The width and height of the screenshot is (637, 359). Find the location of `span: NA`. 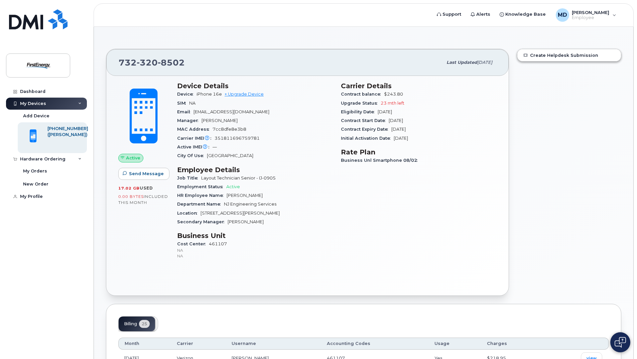

span: NA is located at coordinates (192, 103).